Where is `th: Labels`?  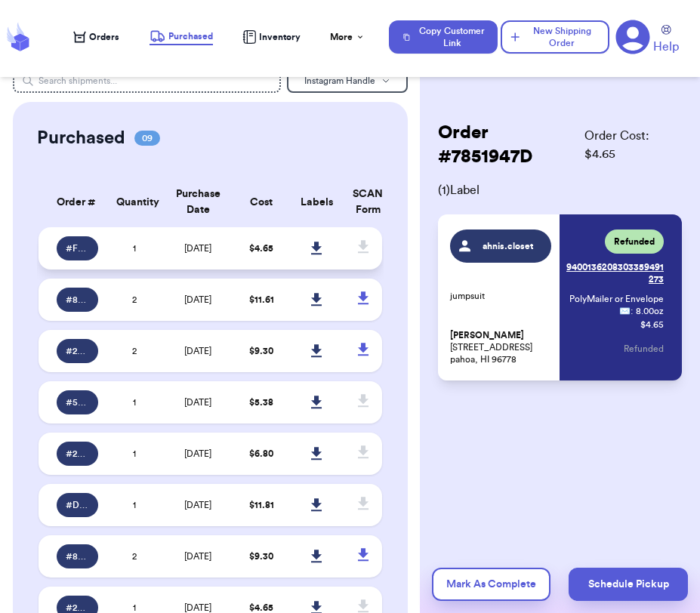 th: Labels is located at coordinates (317, 202).